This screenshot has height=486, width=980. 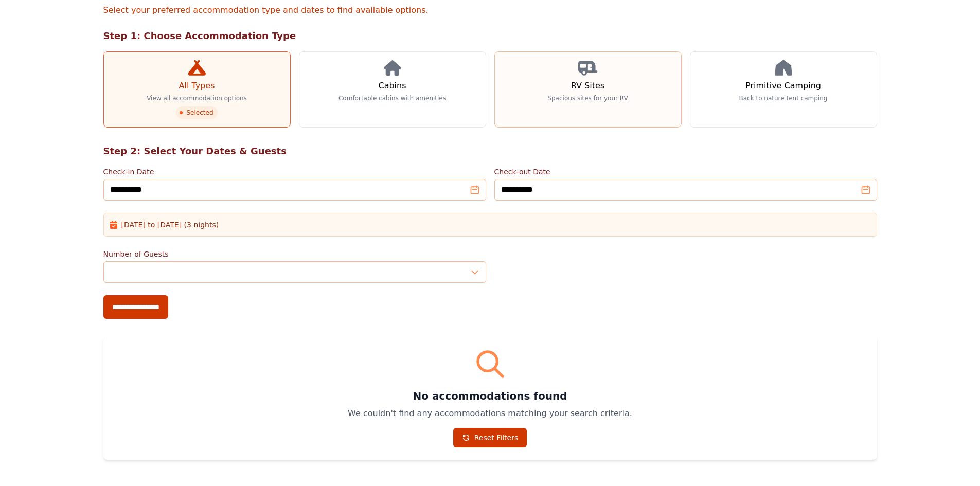 I want to click on p: Back to nature tent camping, so click(x=784, y=98).